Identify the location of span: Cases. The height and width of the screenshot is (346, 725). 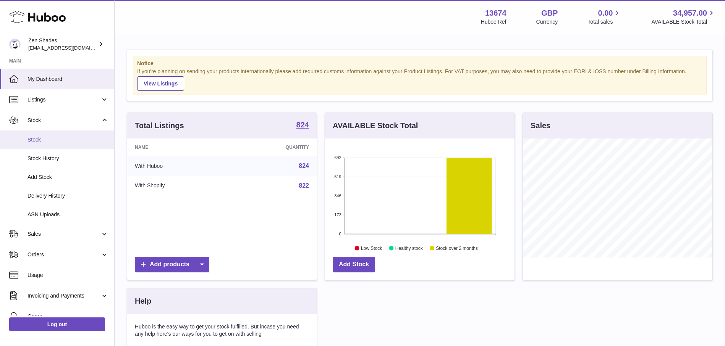
(68, 316).